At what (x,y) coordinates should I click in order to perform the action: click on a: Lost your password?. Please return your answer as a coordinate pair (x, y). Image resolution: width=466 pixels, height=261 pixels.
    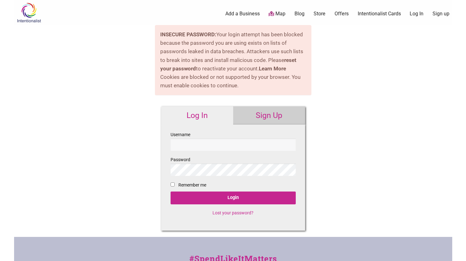
    Looking at the image, I should click on (233, 213).